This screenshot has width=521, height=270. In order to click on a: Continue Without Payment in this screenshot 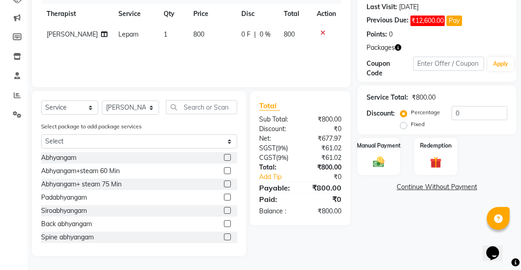, I will do `click(437, 187)`.